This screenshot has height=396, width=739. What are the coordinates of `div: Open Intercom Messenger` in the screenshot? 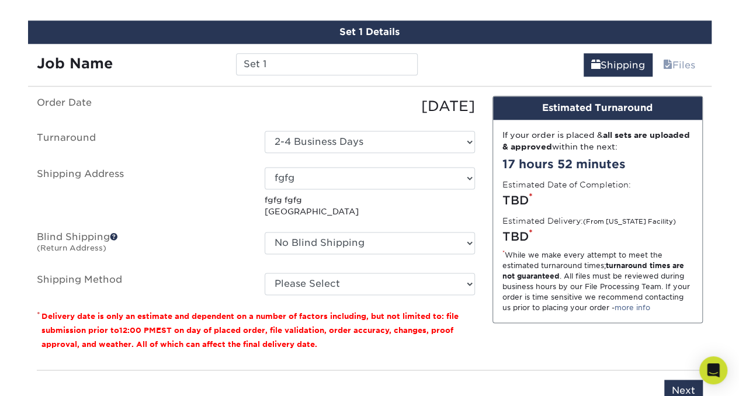 It's located at (713, 370).